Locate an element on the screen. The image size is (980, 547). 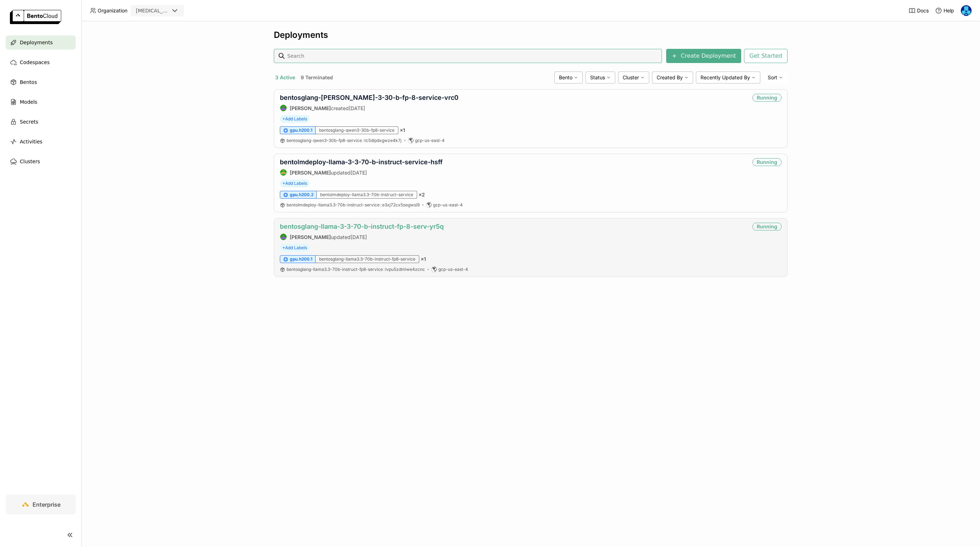
span: Secrets is located at coordinates (29, 122).